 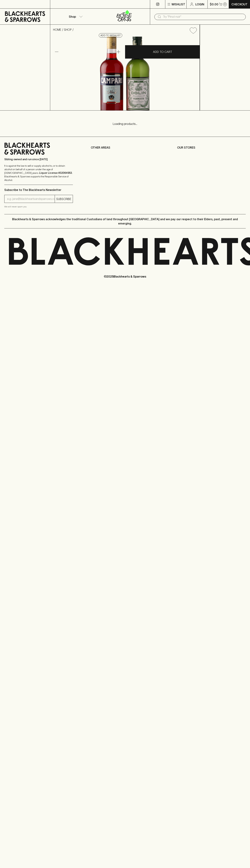 I want to click on p: 0, so click(x=225, y=4).